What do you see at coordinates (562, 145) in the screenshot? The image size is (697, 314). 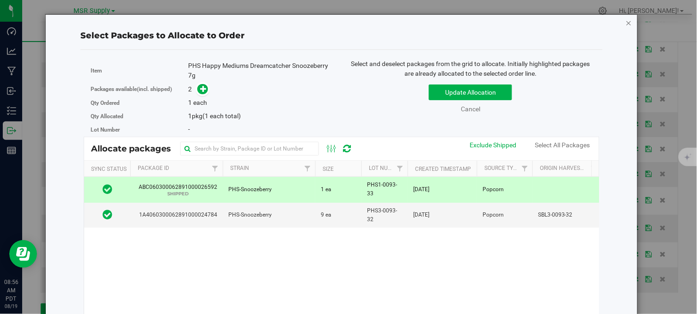 I see `a: Select All Packages` at bounding box center [562, 145].